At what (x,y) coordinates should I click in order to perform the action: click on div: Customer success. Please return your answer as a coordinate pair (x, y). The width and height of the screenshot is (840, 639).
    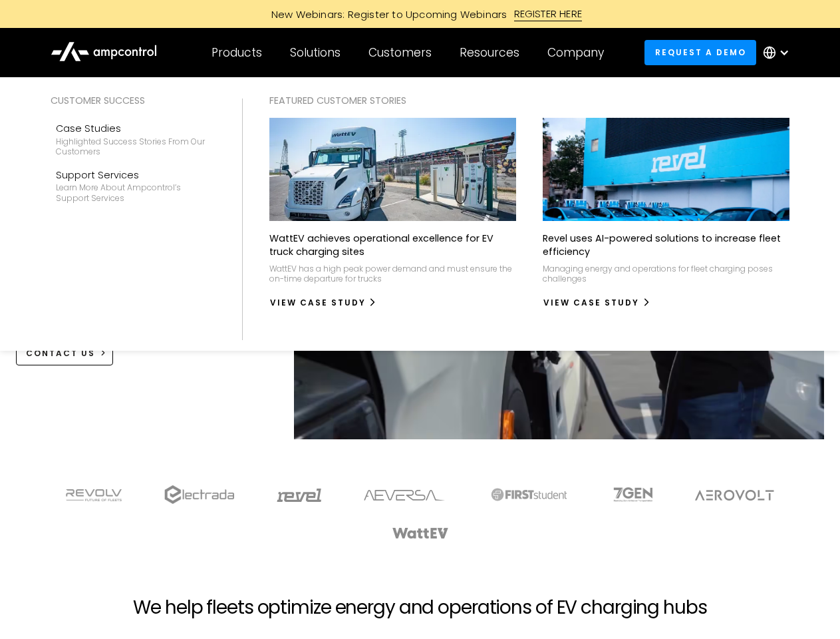
    Looking at the image, I should click on (133, 100).